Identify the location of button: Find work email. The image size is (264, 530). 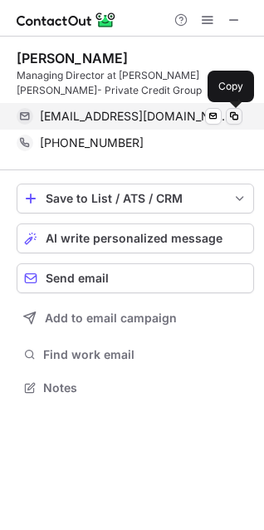
(135, 355).